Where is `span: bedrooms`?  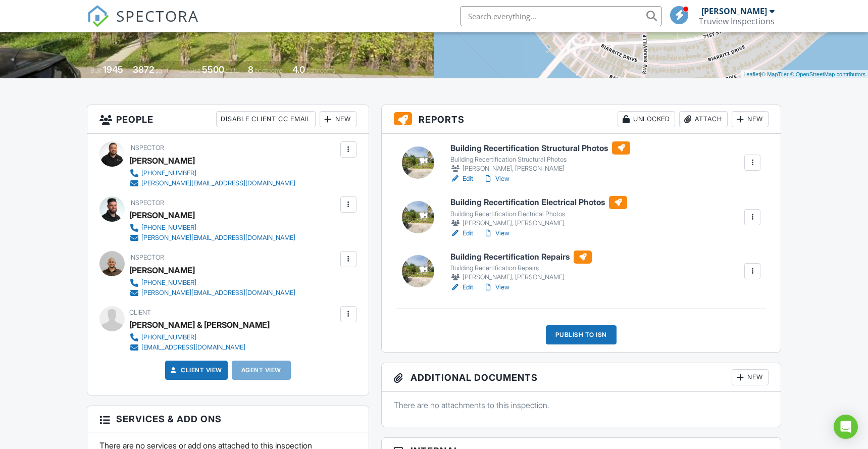
span: bedrooms is located at coordinates (268, 70).